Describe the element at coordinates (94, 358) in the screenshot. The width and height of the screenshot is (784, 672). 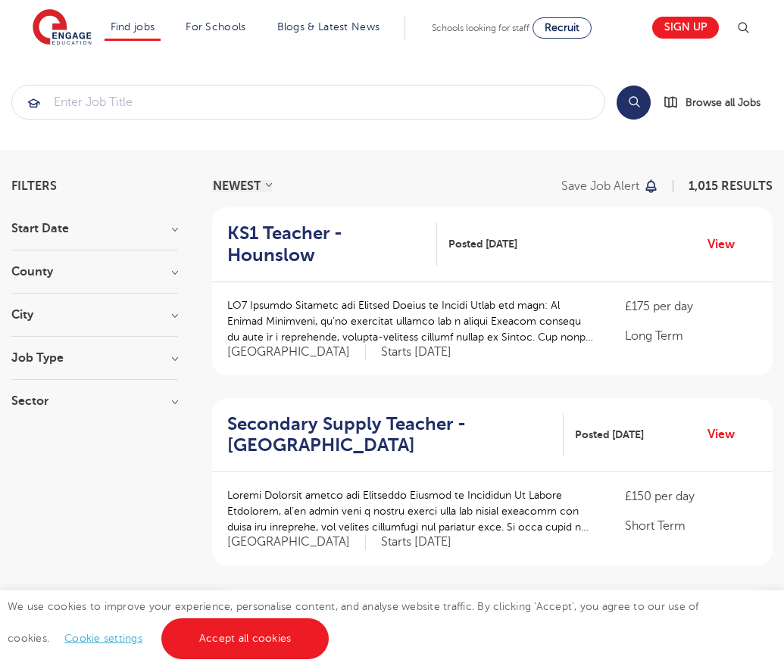
I see `h3: Job Type` at that location.